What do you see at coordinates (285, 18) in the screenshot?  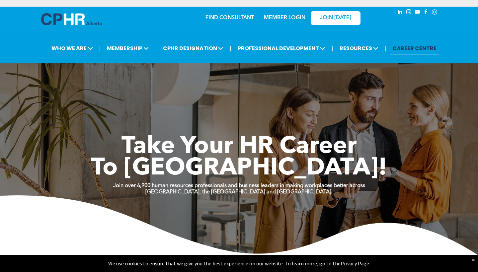 I see `a: MEMBER LOGIN` at bounding box center [285, 18].